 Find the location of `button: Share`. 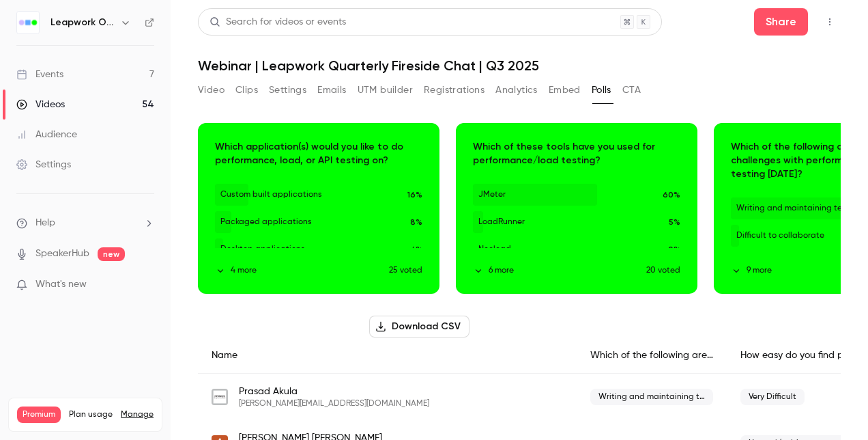

button: Share is located at coordinates (780, 22).